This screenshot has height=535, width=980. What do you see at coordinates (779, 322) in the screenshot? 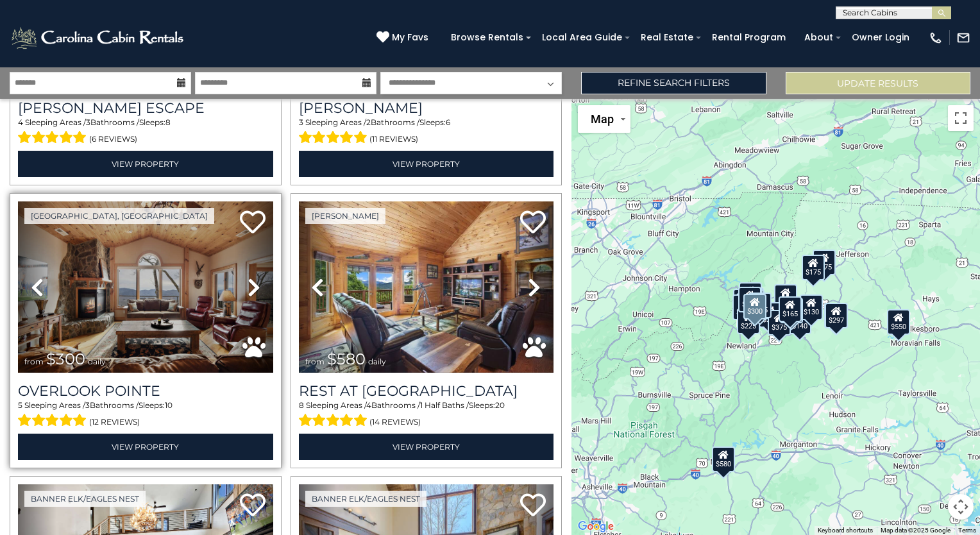
I see `div: $375` at bounding box center [779, 322].